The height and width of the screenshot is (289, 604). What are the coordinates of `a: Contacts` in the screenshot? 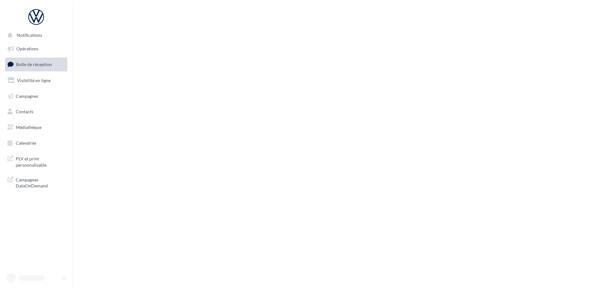 It's located at (36, 112).